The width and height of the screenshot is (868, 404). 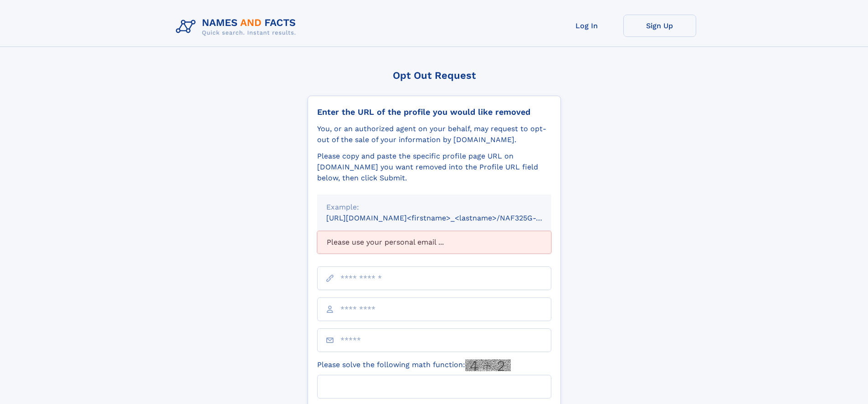 What do you see at coordinates (660, 26) in the screenshot?
I see `a: Sign Up` at bounding box center [660, 26].